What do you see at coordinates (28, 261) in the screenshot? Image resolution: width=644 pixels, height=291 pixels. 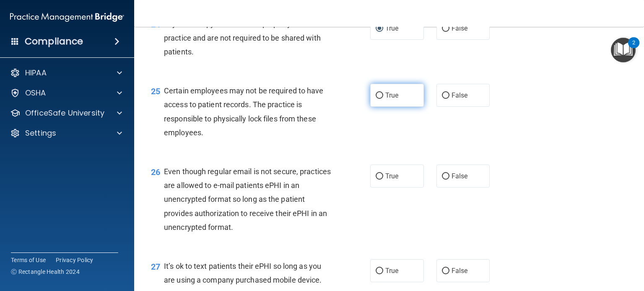 I see `a: Terms of Use` at bounding box center [28, 261].